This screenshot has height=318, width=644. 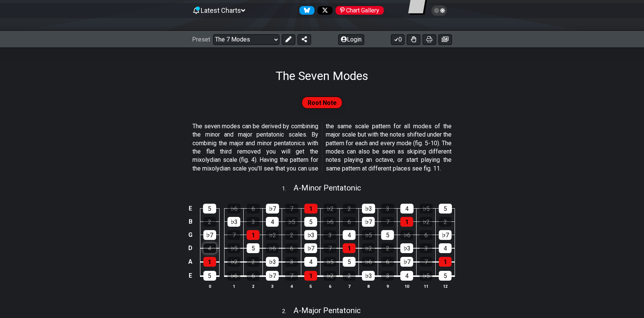 I want to click on th: 4, so click(x=292, y=286).